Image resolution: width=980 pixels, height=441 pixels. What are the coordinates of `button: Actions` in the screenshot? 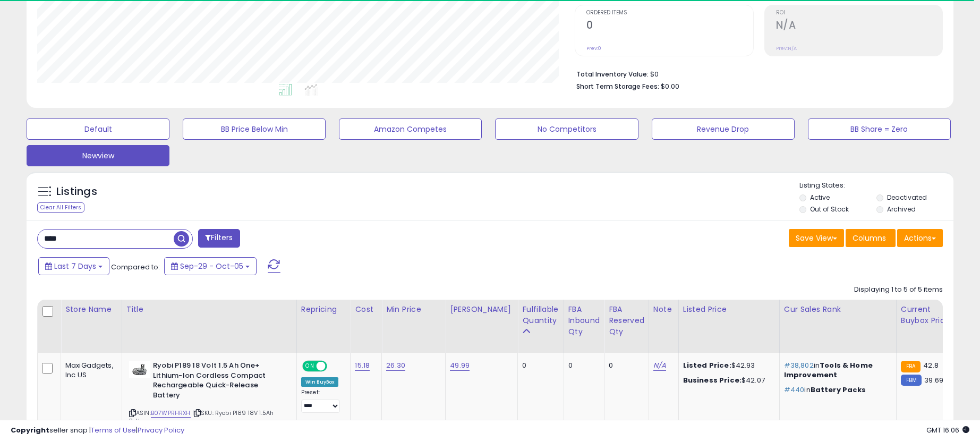 It's located at (920, 238).